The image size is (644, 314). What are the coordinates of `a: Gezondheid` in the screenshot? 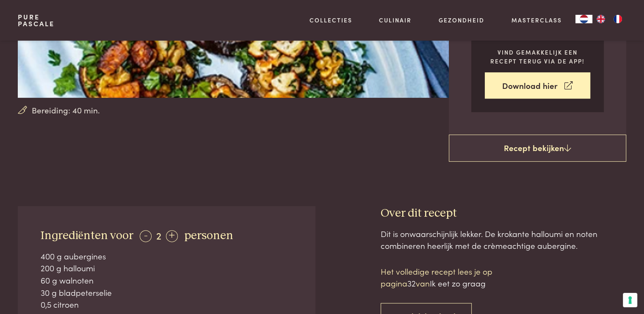 It's located at (461, 20).